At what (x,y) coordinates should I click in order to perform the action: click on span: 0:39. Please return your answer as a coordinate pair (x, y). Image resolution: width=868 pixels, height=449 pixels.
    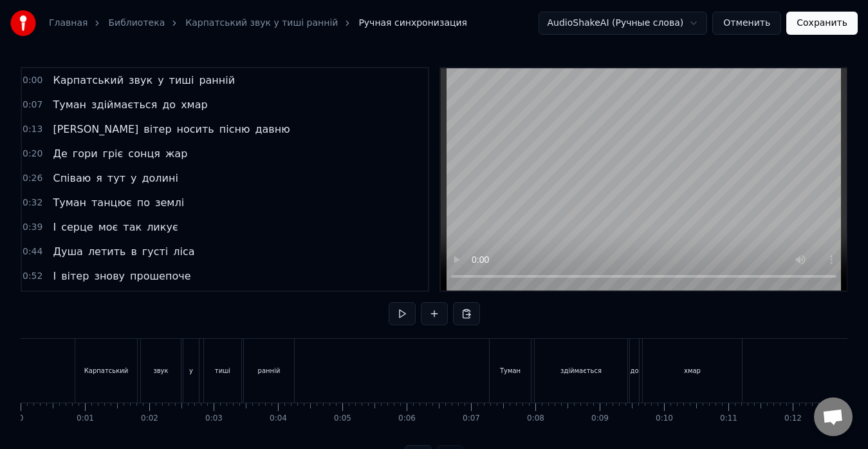
    Looking at the image, I should click on (32, 227).